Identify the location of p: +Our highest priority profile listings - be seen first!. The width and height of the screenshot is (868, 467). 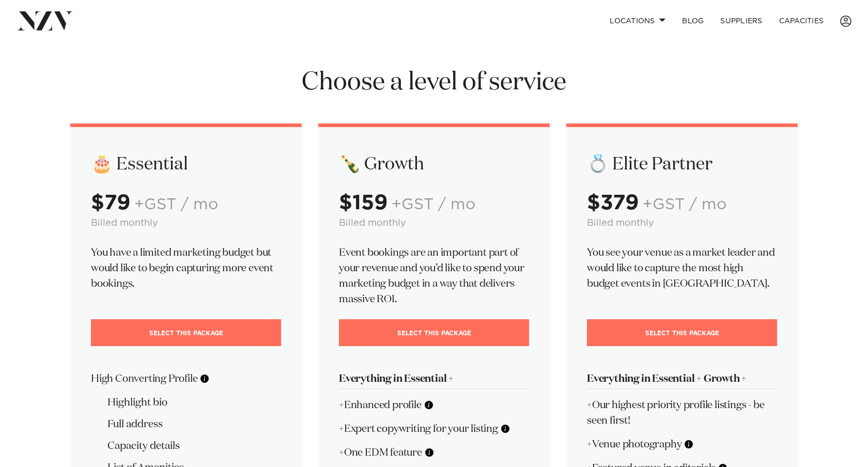
(682, 413).